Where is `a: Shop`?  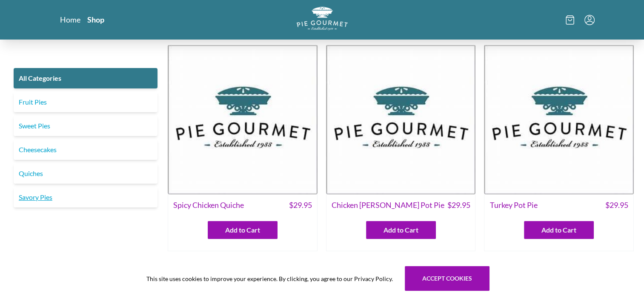
a: Shop is located at coordinates (96, 19).